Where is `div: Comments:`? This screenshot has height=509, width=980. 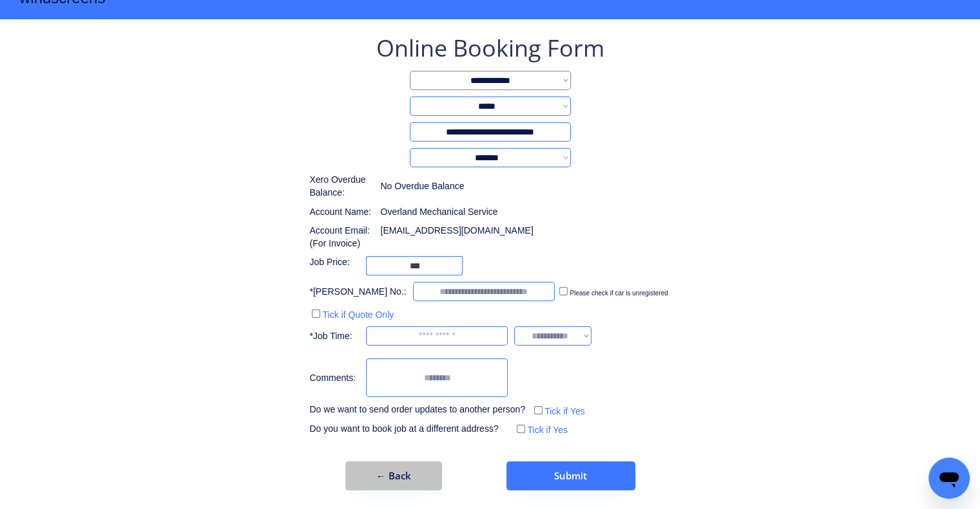 div: Comments: is located at coordinates (334, 378).